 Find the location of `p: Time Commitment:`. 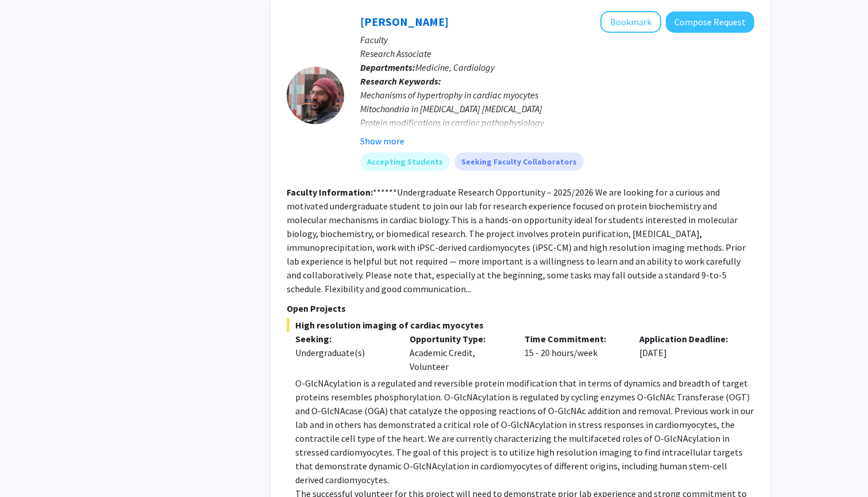

p: Time Commitment: is located at coordinates (574, 338).